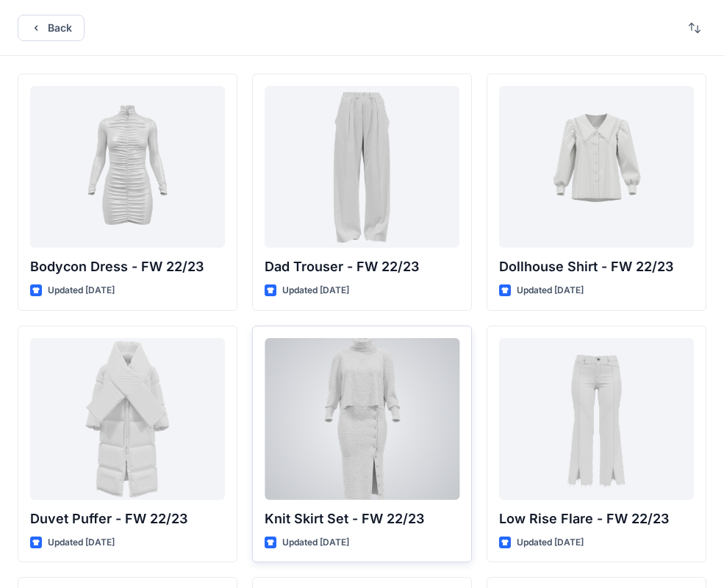  Describe the element at coordinates (127, 419) in the screenshot. I see `a: Duvet Puffer - FW 22/23` at that location.